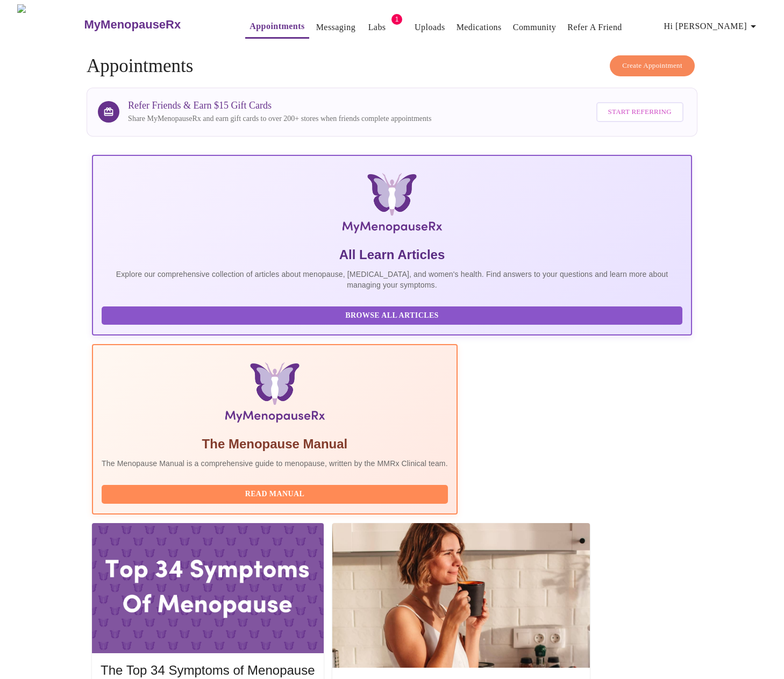 This screenshot has width=784, height=679. Describe the element at coordinates (479, 27) in the screenshot. I see `a: Medications` at that location.